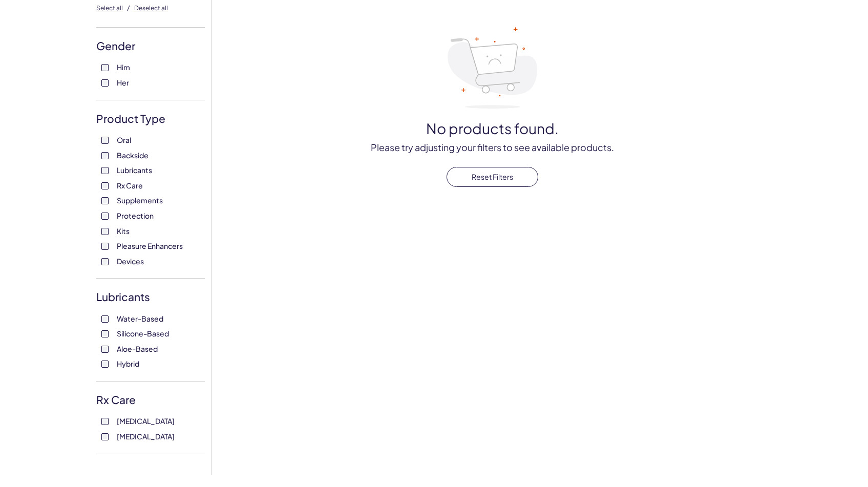 This screenshot has height=487, width=868. I want to click on span: Water-Based, so click(140, 319).